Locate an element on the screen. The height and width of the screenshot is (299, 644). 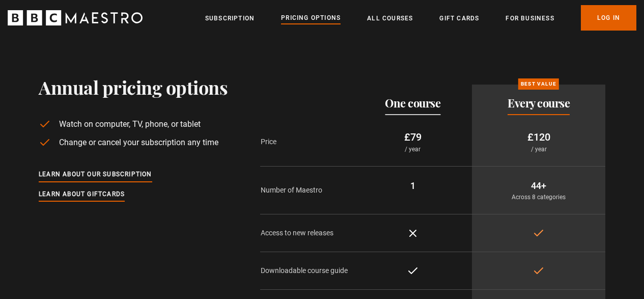
p: Downloadable course guide is located at coordinates (307, 271).